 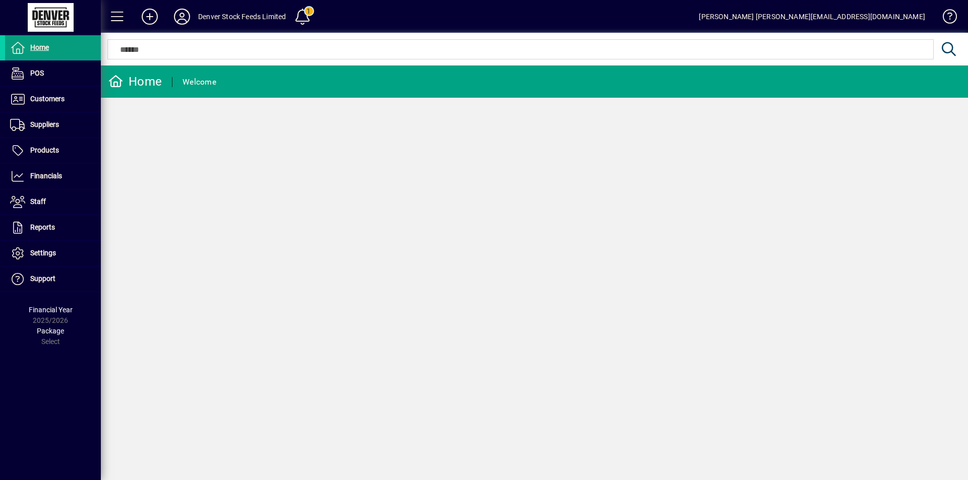 What do you see at coordinates (53, 176) in the screenshot?
I see `a: Financials` at bounding box center [53, 176].